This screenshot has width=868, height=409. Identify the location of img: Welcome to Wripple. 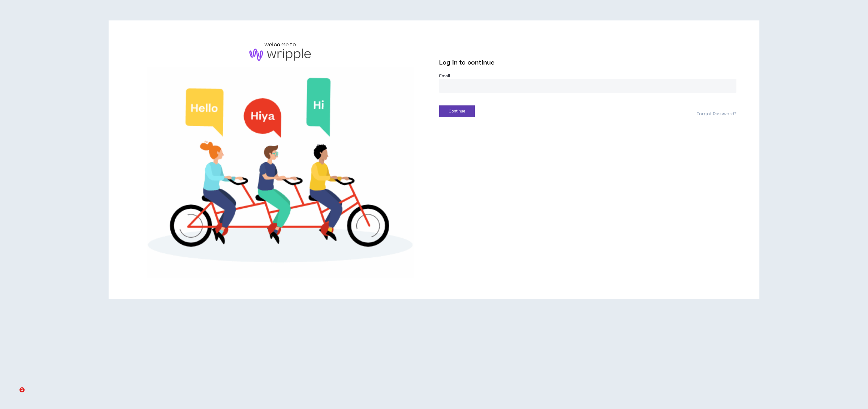
(280, 173).